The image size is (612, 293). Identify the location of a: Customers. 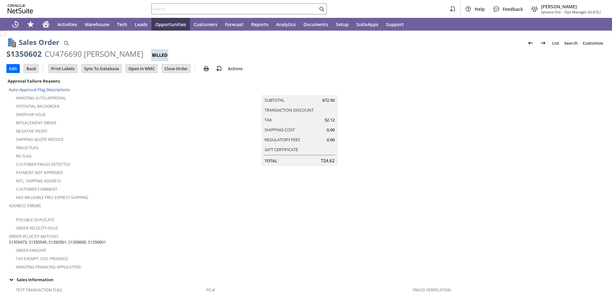
(206, 24).